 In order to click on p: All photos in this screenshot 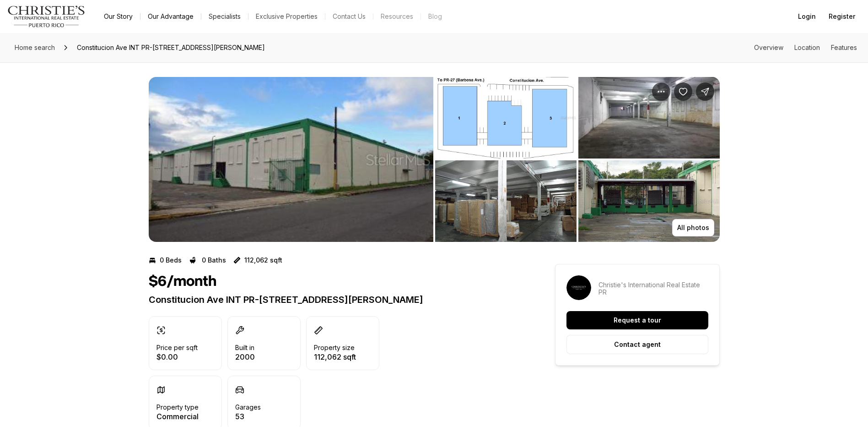, I will do `click(693, 228)`.